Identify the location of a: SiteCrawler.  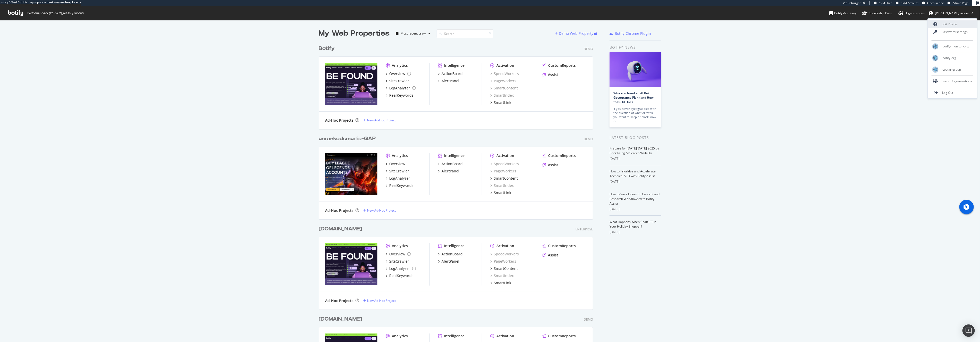
(398, 81).